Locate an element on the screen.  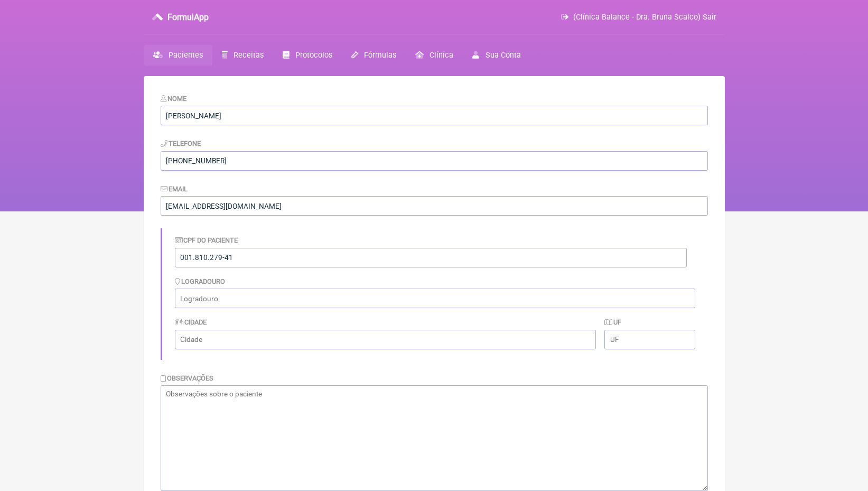
h3: FormulApp is located at coordinates (188, 17).